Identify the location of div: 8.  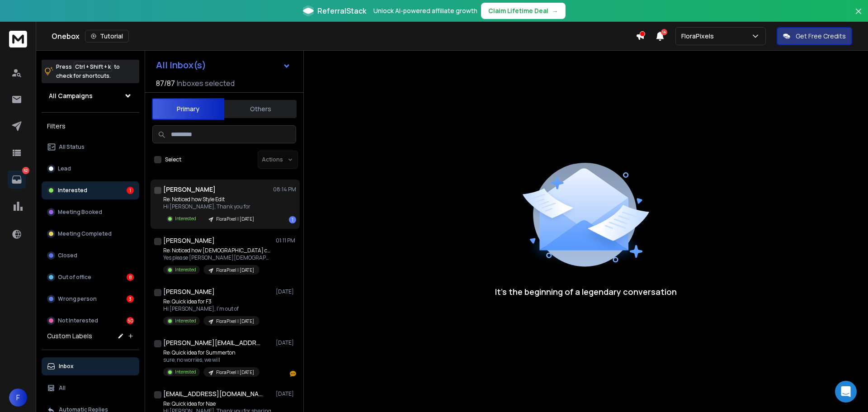
(131, 277).